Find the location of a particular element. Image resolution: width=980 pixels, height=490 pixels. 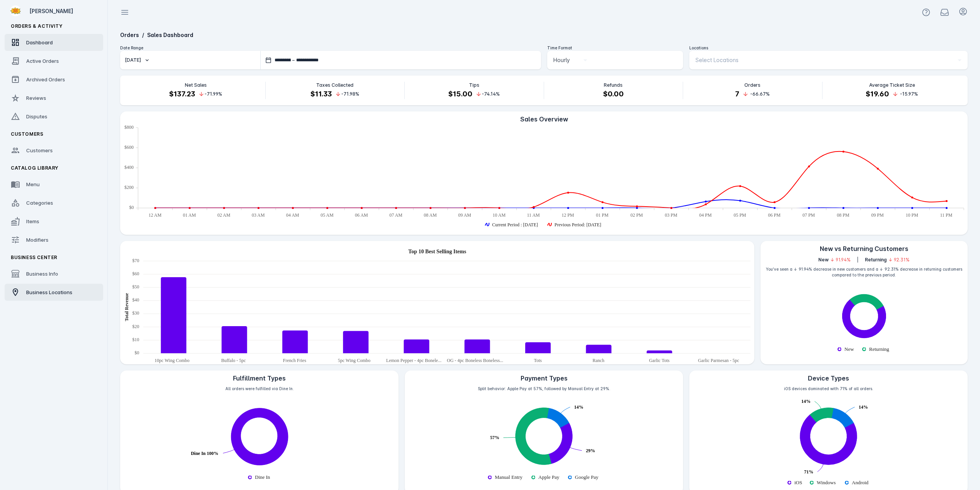

h4: $11.33 is located at coordinates (321, 93).